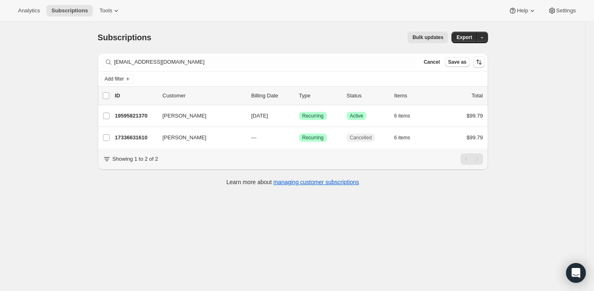 Image resolution: width=594 pixels, height=291 pixels. What do you see at coordinates (427, 37) in the screenshot?
I see `button: Bulk updates` at bounding box center [427, 37].